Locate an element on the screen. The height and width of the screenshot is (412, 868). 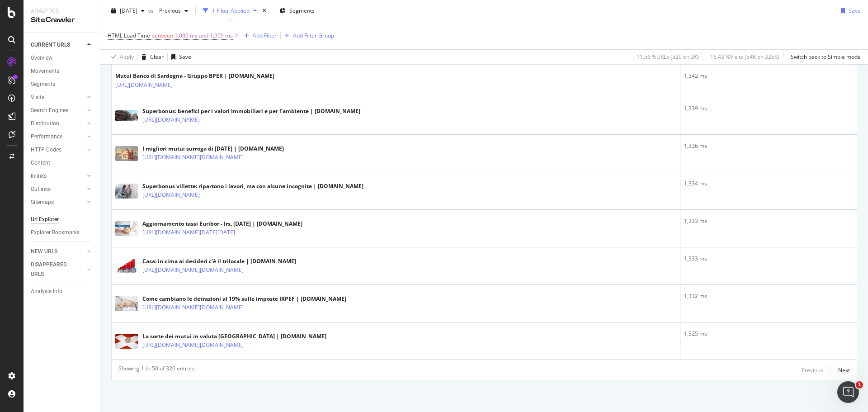
a: Visits is located at coordinates (57, 97).